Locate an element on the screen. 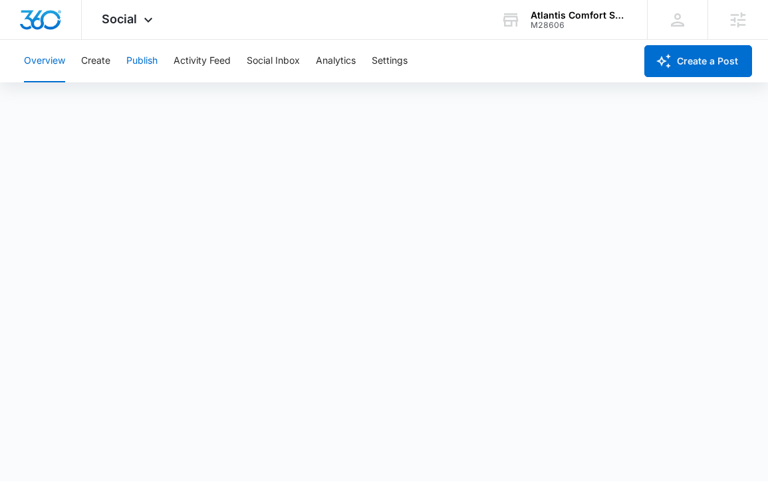 This screenshot has width=768, height=481. button: Social Inbox is located at coordinates (273, 61).